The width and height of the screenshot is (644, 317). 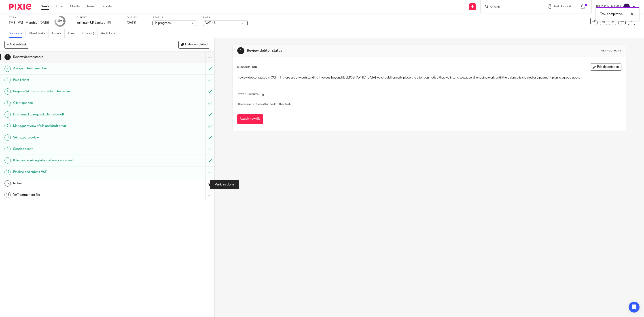 What do you see at coordinates (89, 33) in the screenshot?
I see `a: Notes (0)` at bounding box center [89, 33].